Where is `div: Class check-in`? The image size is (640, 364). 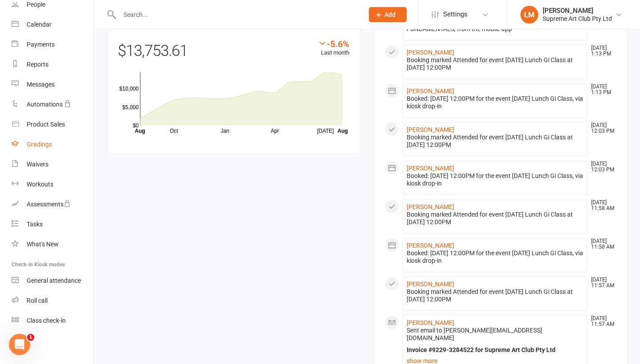
div: Class check-in is located at coordinates (46, 321).